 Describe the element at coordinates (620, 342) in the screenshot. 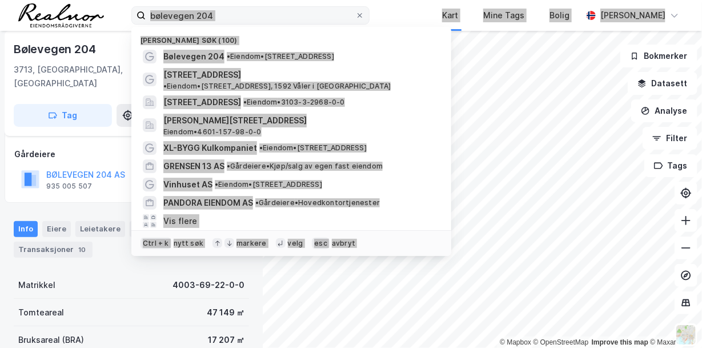

I see `a: Improve this map` at that location.